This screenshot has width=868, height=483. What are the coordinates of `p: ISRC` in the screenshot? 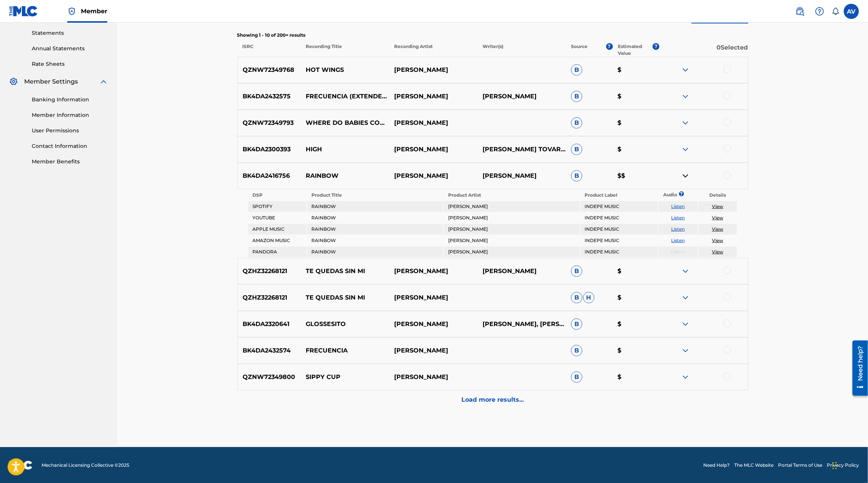 It's located at (269, 50).